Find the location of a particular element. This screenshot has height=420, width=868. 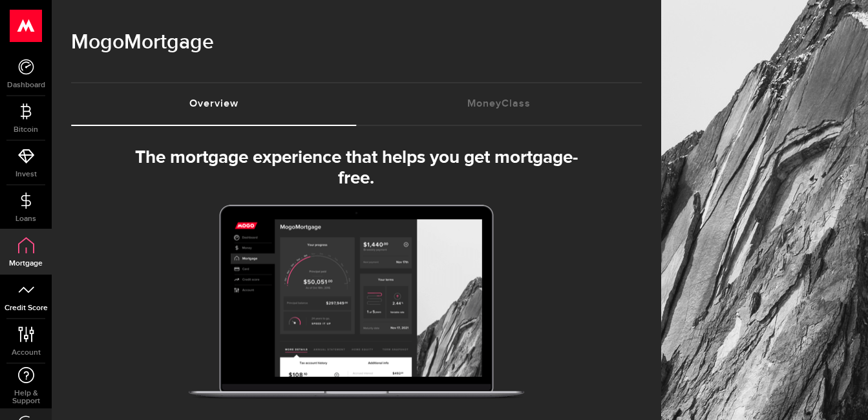

a: MoneyClass is located at coordinates (499, 104).